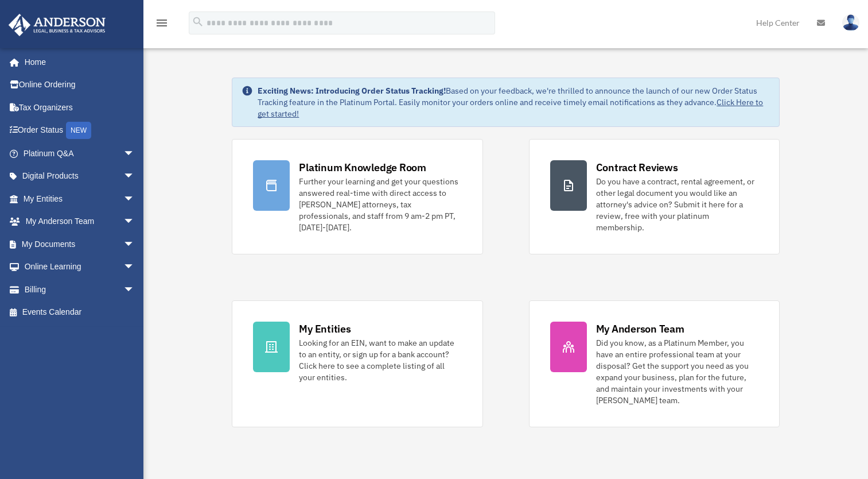  I want to click on a: My Entities Looking for an EIN, want to make an update to an entity, or sign up for a bank accoun..., so click(357, 364).